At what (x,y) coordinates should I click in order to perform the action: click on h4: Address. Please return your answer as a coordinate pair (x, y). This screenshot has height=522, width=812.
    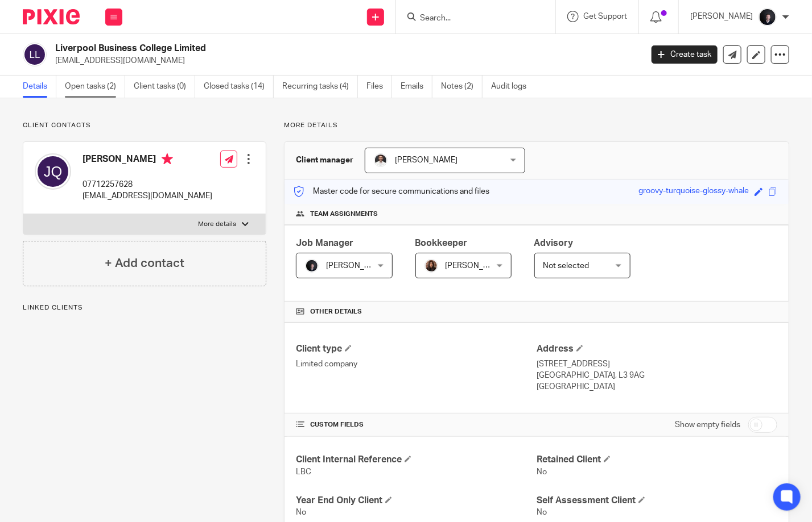
    Looking at the image, I should click on (656, 349).